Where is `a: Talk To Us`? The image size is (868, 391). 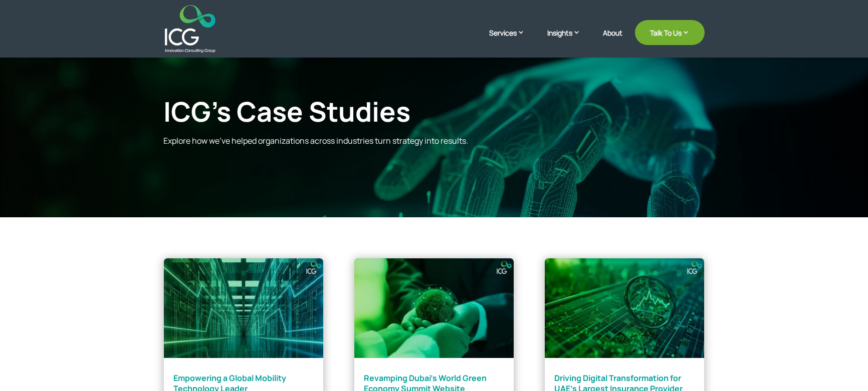 a: Talk To Us is located at coordinates (669, 33).